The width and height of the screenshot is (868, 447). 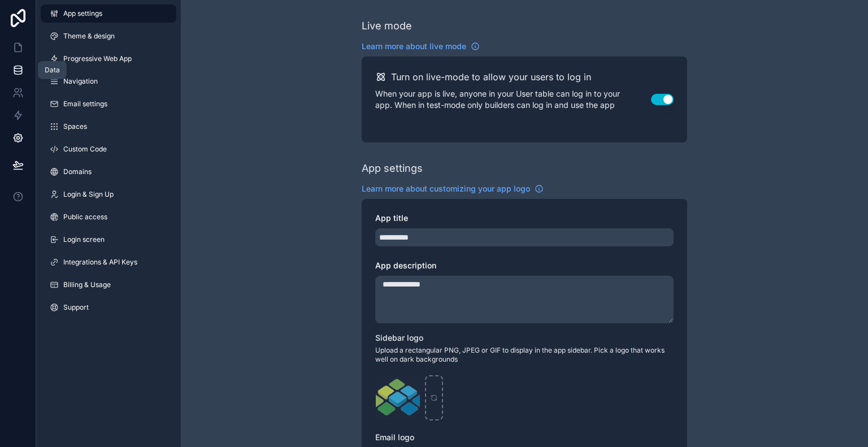 I want to click on span: Sidebar logo, so click(x=399, y=337).